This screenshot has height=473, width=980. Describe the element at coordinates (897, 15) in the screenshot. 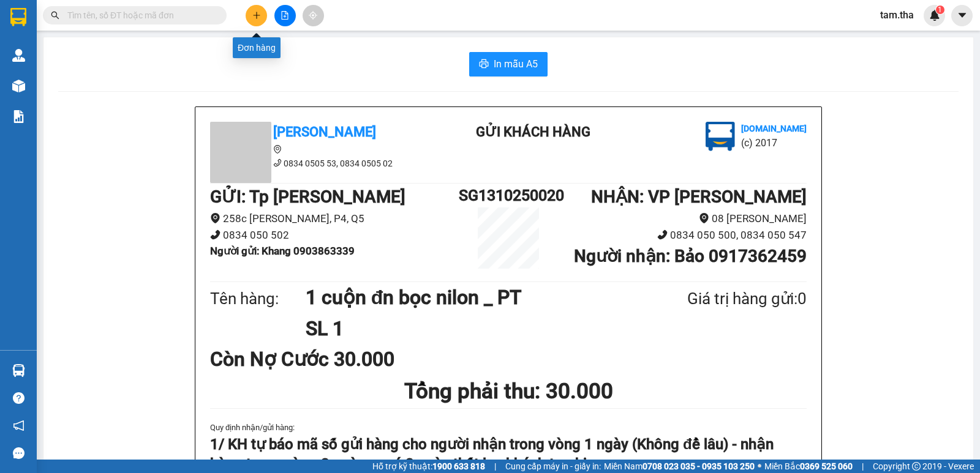

I see `span: tam.tha` at that location.